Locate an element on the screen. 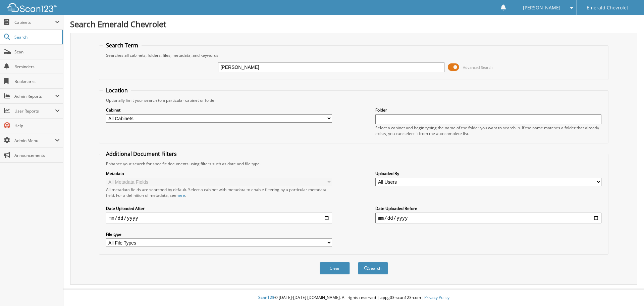  label: Date Uploaded After is located at coordinates (219, 208).